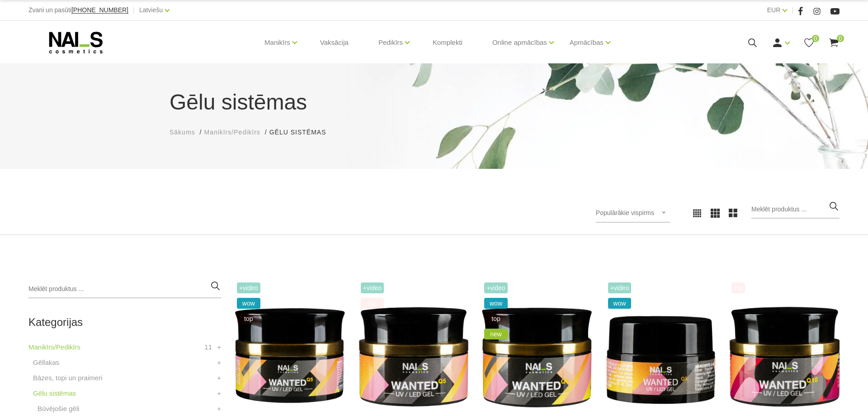  I want to click on a: Online apmācības, so click(519, 43).